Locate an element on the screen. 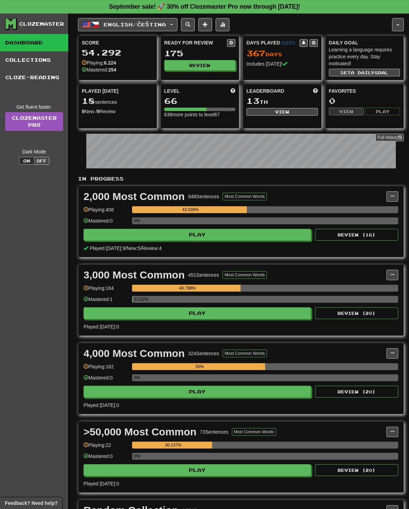  div: 66 is located at coordinates (200, 101).